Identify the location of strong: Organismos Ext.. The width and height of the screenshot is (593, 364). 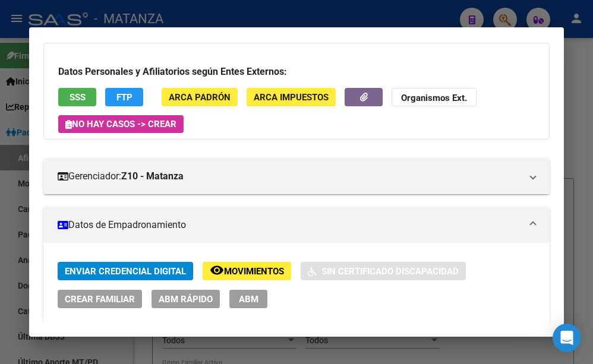
(434, 98).